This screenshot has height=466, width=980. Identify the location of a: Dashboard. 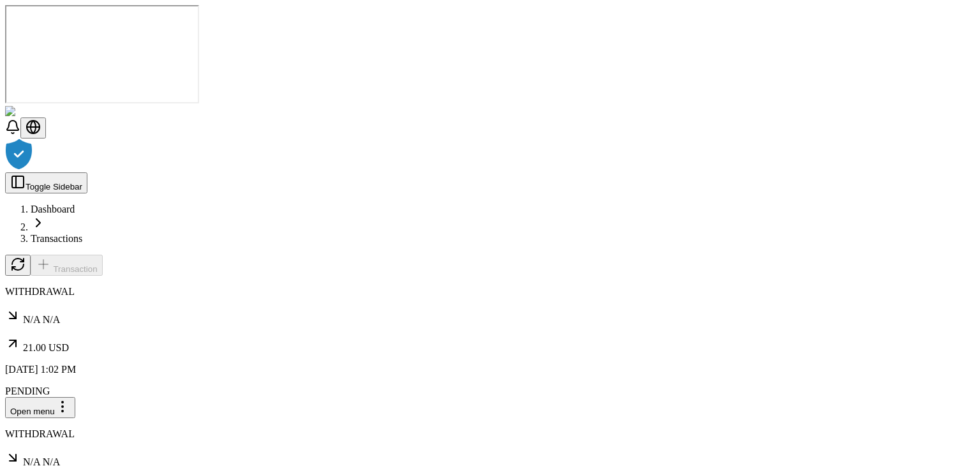
(52, 209).